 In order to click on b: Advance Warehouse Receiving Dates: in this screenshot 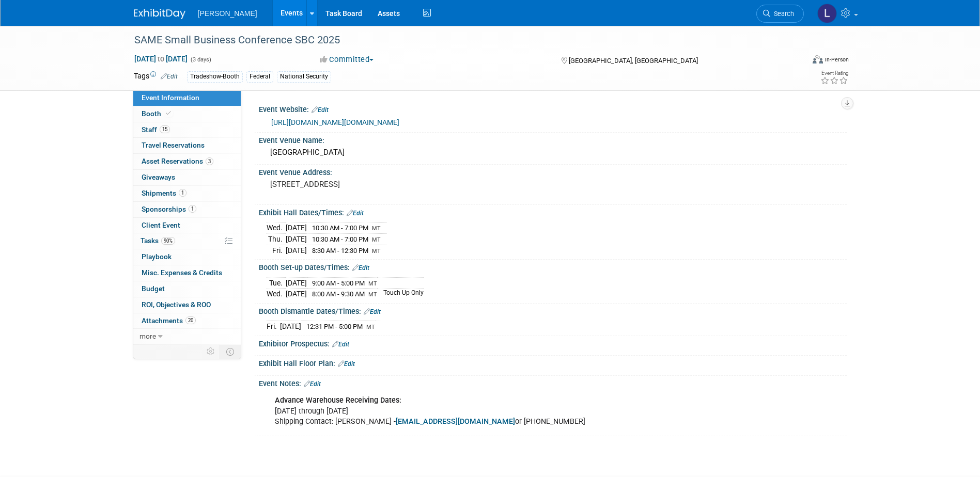, I will do `click(338, 400)`.